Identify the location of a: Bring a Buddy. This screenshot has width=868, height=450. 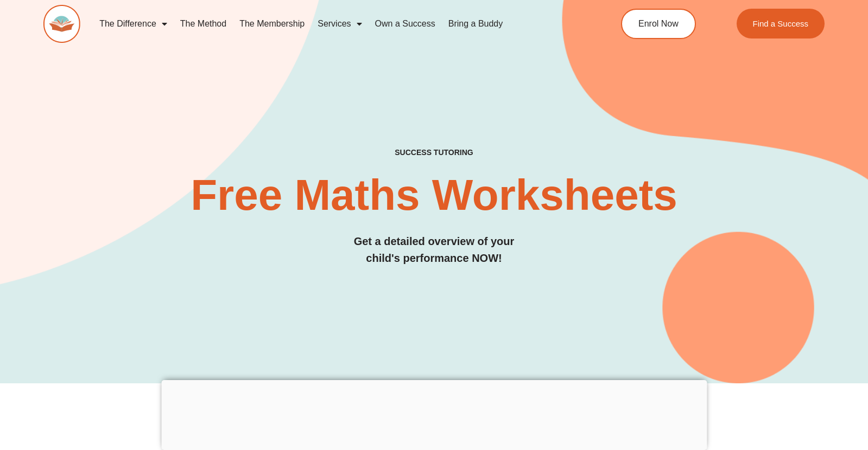
(475, 24).